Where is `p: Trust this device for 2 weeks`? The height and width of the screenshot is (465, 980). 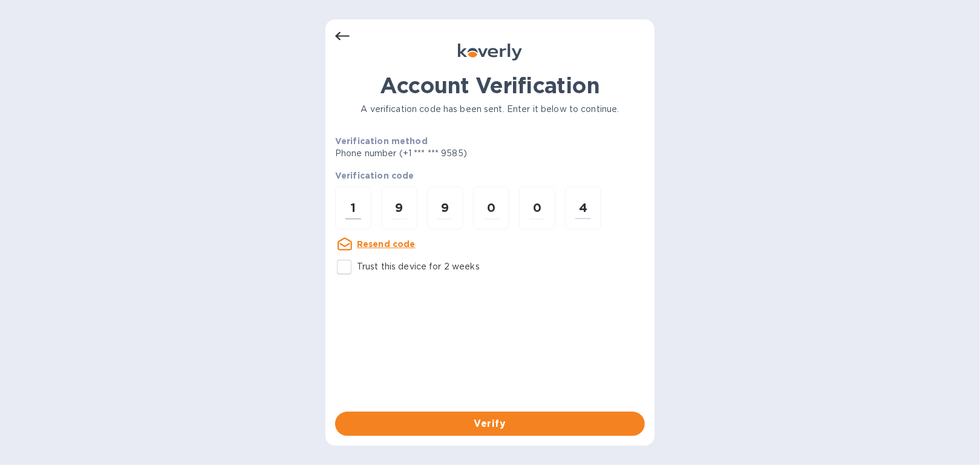
p: Trust this device for 2 weeks is located at coordinates (418, 266).